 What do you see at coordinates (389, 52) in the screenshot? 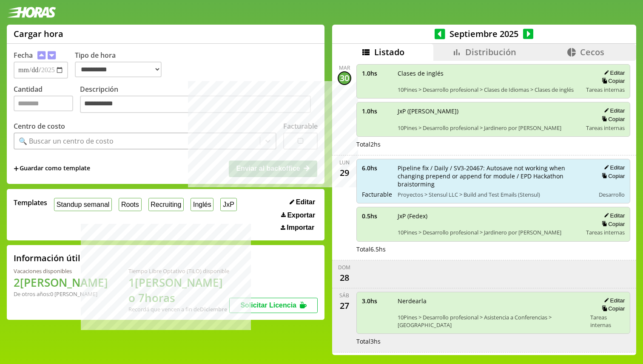
I see `span: Listado` at bounding box center [389, 52].